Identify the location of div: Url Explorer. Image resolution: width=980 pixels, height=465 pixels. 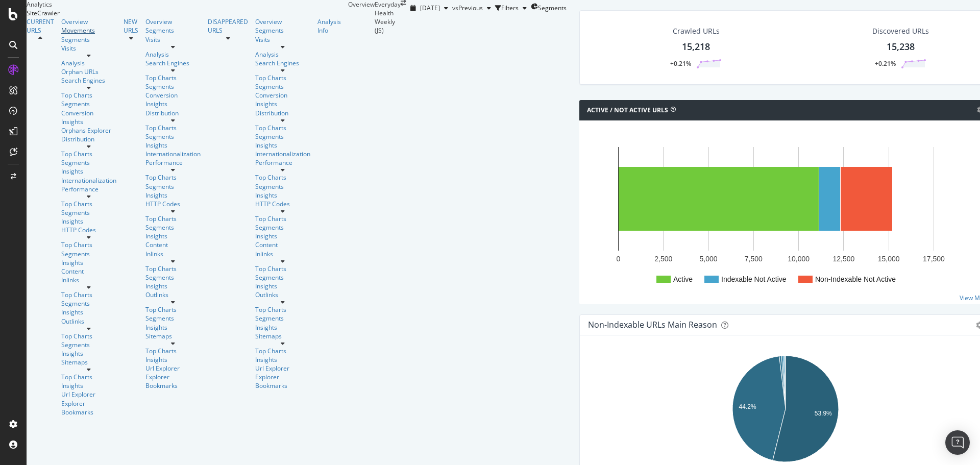
(89, 394).